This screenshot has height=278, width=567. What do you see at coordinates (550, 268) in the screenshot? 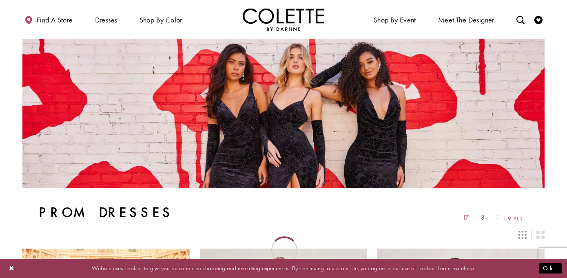
I see `button: Submit Dialog` at bounding box center [550, 268].